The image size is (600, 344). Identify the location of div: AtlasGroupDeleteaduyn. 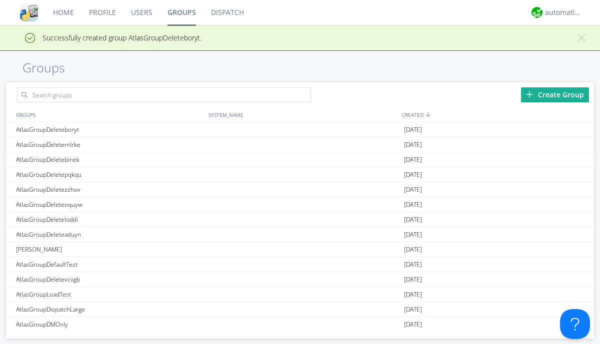
(109, 234).